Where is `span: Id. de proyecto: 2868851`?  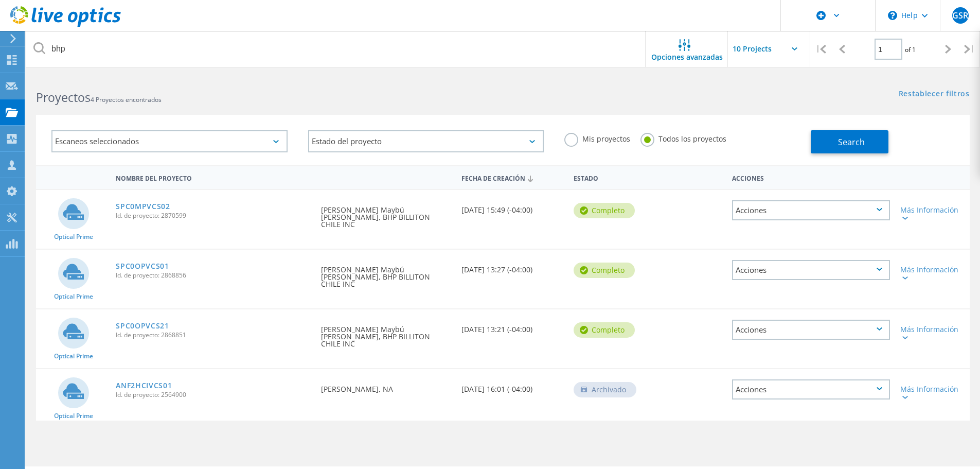
span: Id. de proyecto: 2868851 is located at coordinates (213, 335).